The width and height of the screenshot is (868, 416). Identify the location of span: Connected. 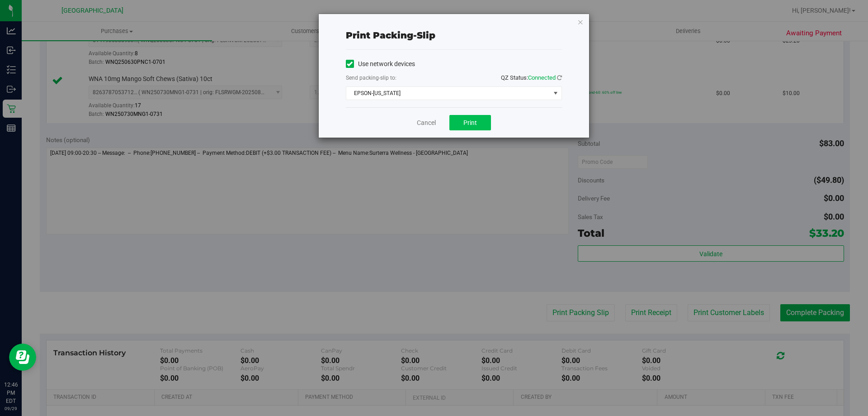
(541, 78).